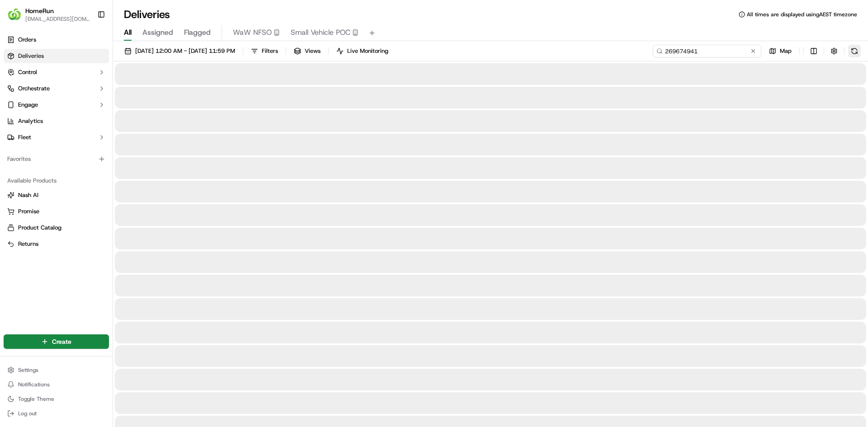  I want to click on span: Promise, so click(29, 212).